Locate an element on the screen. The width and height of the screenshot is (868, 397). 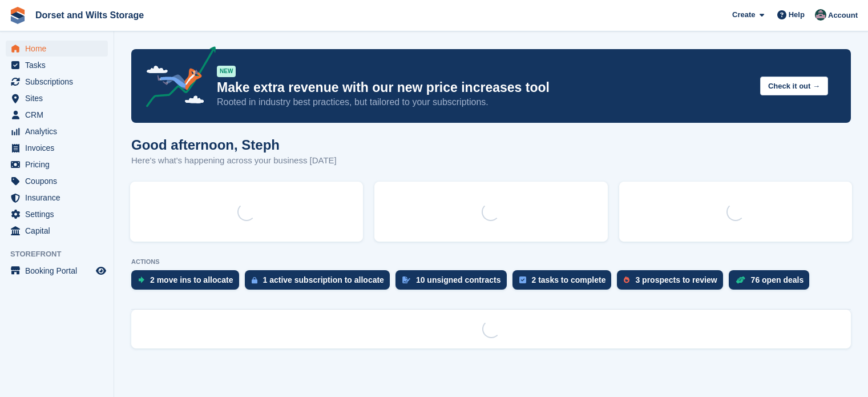
div: 2 tasks to complete is located at coordinates (569, 280).